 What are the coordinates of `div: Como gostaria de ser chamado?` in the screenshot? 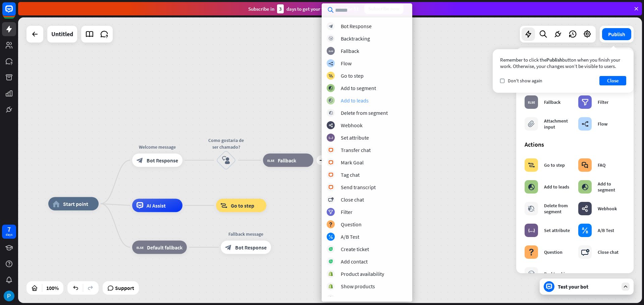 It's located at (226, 143).